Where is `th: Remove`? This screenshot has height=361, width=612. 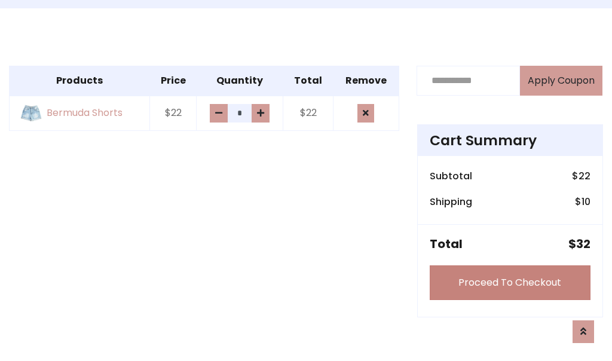 th: Remove is located at coordinates (366, 81).